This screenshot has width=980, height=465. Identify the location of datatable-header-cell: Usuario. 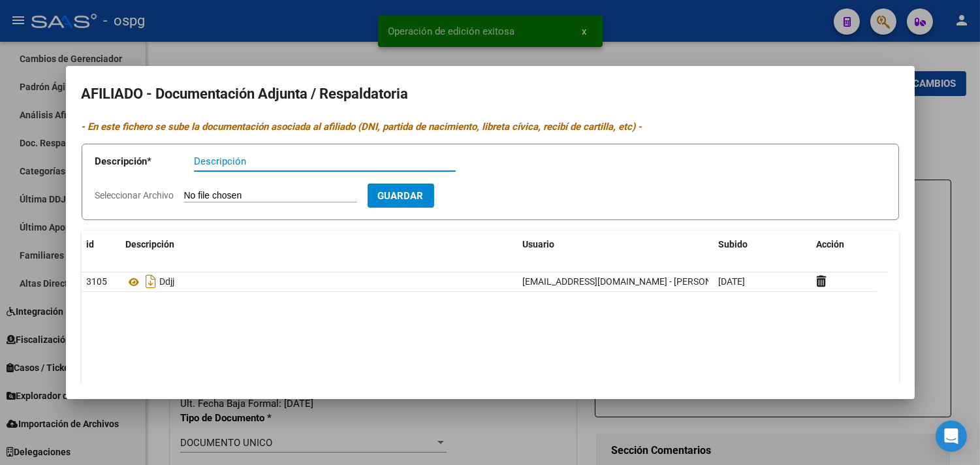
(616, 244).